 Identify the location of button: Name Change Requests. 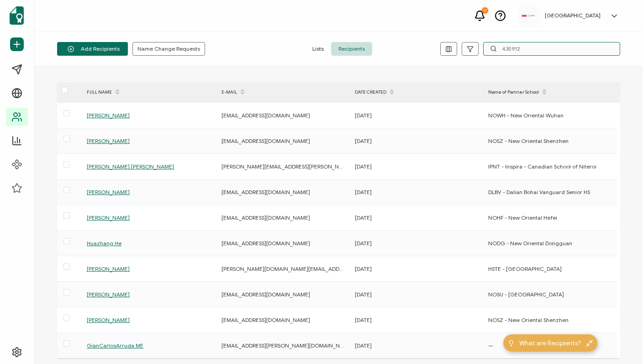
(169, 49).